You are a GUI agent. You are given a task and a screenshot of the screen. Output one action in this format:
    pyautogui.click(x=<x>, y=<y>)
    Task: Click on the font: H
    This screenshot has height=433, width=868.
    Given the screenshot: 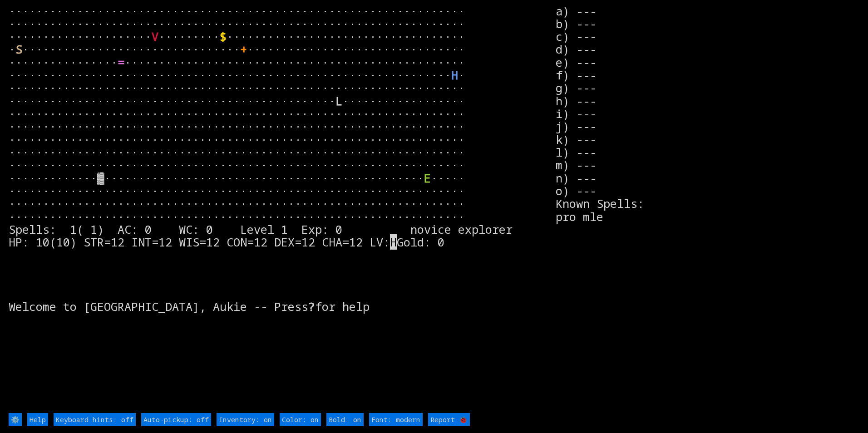 What is the action you would take?
    pyautogui.click(x=455, y=75)
    